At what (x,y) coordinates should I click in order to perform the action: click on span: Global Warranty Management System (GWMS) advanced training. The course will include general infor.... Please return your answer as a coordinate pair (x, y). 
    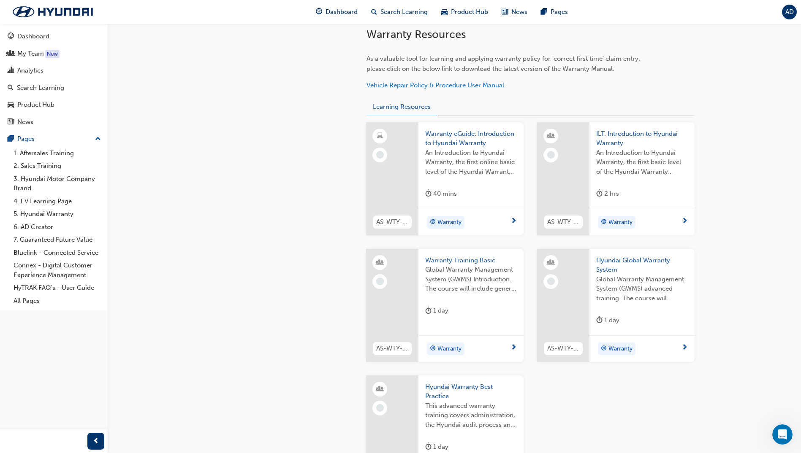
    Looking at the image, I should click on (642, 289).